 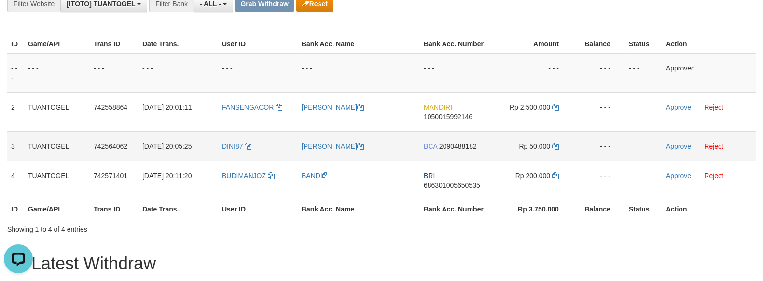 What do you see at coordinates (15, 146) in the screenshot?
I see `td: 3` at bounding box center [15, 146].